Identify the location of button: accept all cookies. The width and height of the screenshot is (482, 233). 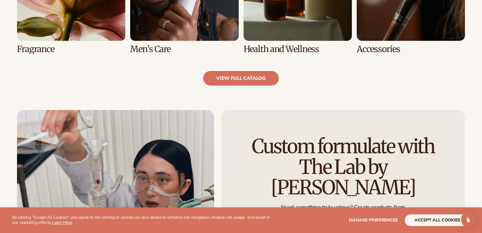
(437, 220).